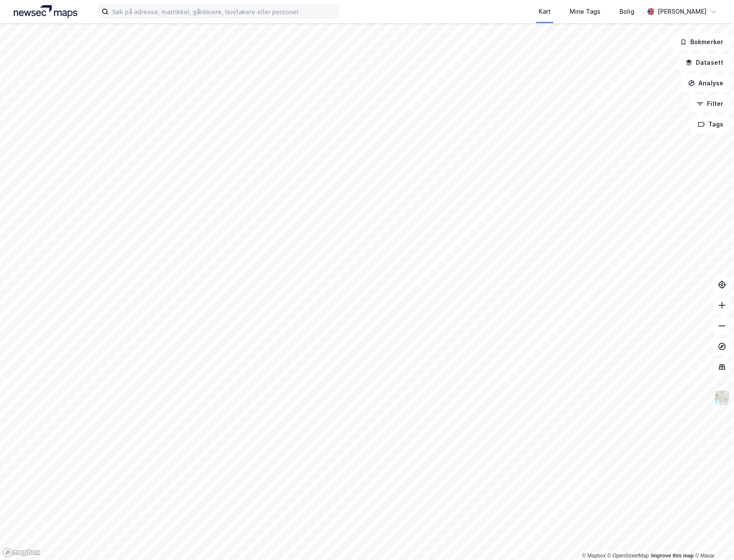 This screenshot has height=560, width=734. Describe the element at coordinates (545, 12) in the screenshot. I see `div: Kart` at that location.